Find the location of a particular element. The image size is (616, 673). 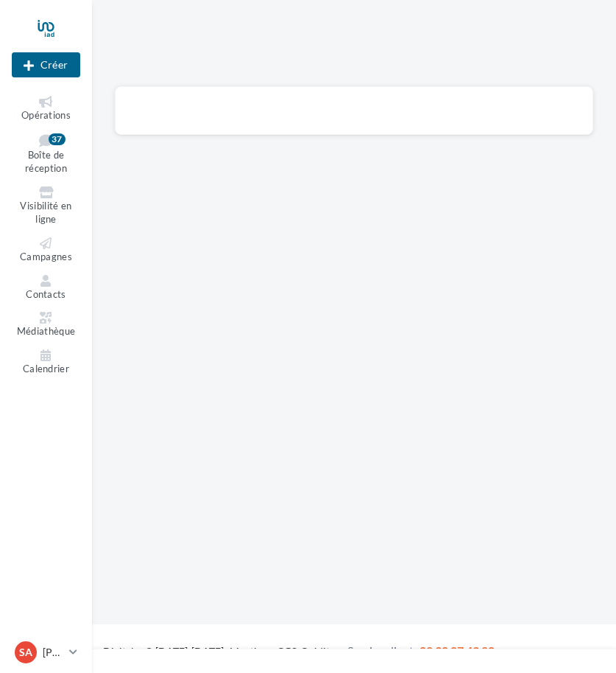

a: Visibilité en ligne is located at coordinates (45, 206).